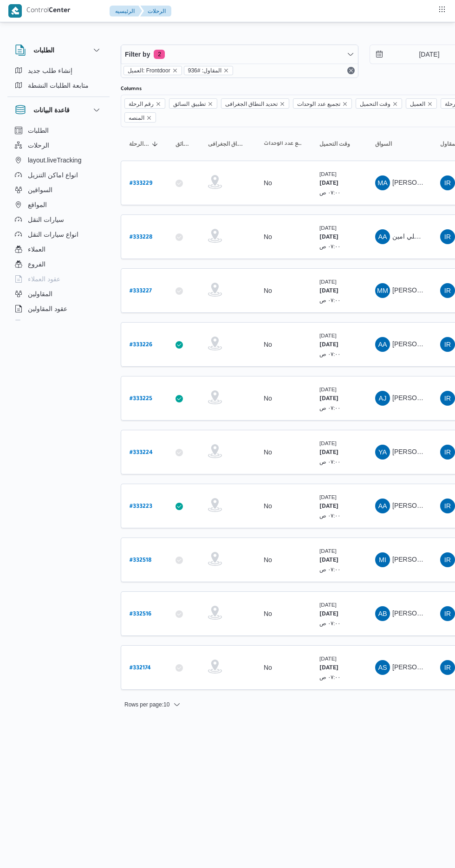 This screenshot has width=455, height=868. What do you see at coordinates (375, 104) in the screenshot?
I see `span: وقت التحميل` at bounding box center [375, 104].